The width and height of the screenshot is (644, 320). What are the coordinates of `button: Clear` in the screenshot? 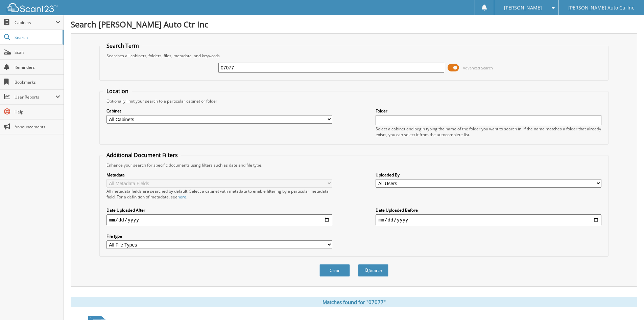 It's located at (335, 270).